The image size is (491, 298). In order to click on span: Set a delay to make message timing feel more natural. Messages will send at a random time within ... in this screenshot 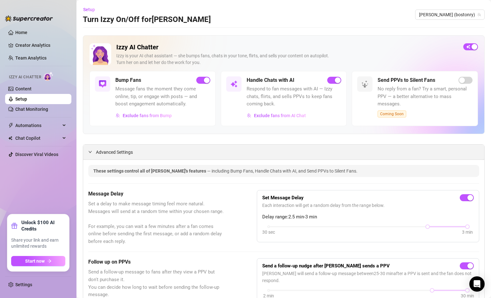, I will do `click(156, 223)`.